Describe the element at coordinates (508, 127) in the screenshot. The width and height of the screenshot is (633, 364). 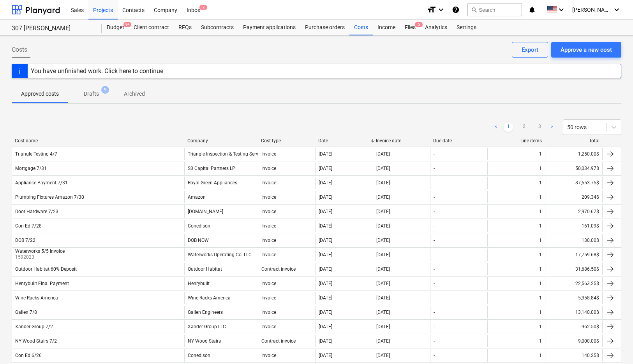
I see `a: Page 1 is your current page` at that location.